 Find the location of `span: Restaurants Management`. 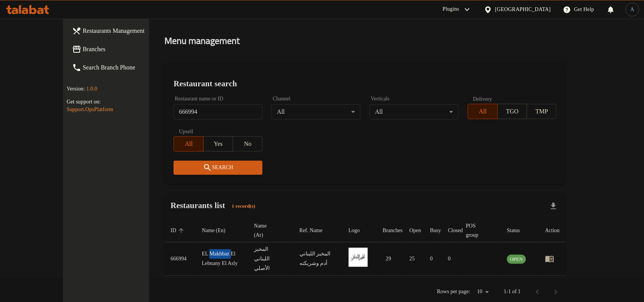

span: Restaurants Management is located at coordinates (124, 31).